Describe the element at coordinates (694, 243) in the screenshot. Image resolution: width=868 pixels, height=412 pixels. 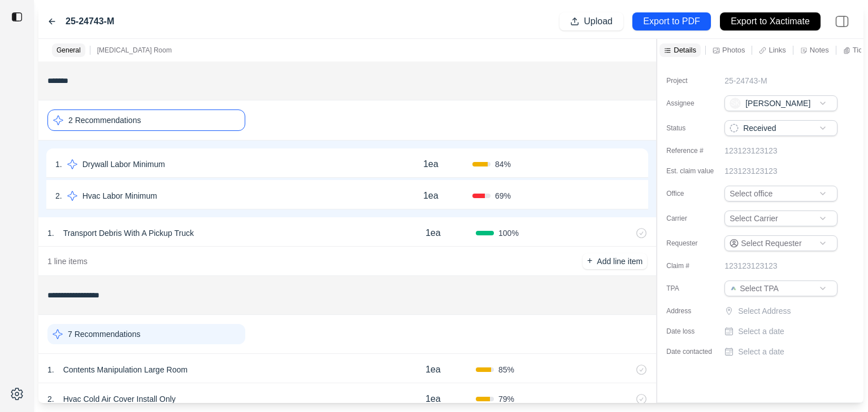
I see `label: Requester` at that location.